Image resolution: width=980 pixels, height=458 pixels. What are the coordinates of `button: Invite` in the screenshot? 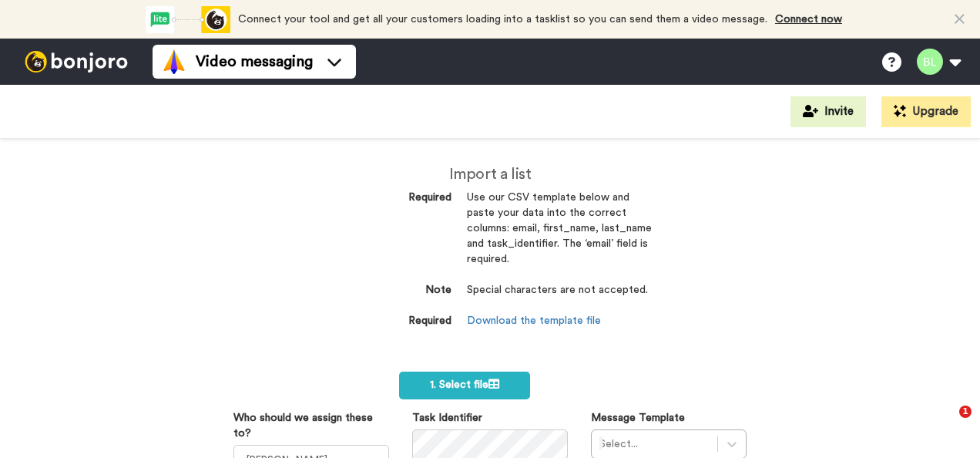 It's located at (828, 112).